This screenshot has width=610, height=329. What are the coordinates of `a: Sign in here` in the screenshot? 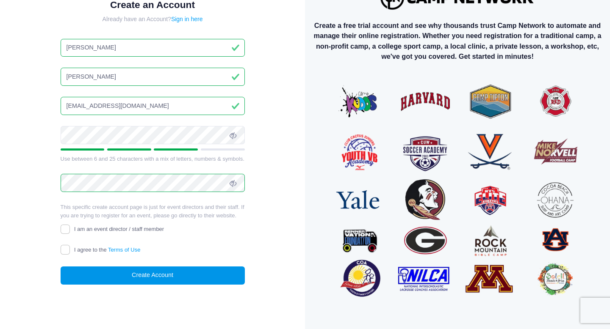 It's located at (187, 19).